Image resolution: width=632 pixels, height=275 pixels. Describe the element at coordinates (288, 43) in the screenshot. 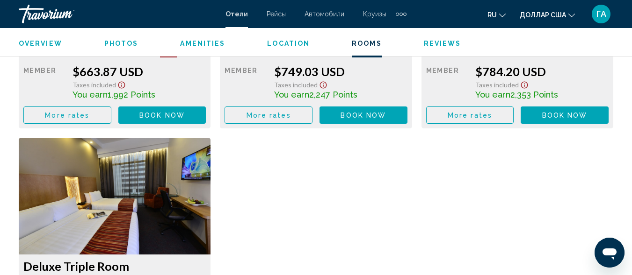

I see `button: Location` at that location.